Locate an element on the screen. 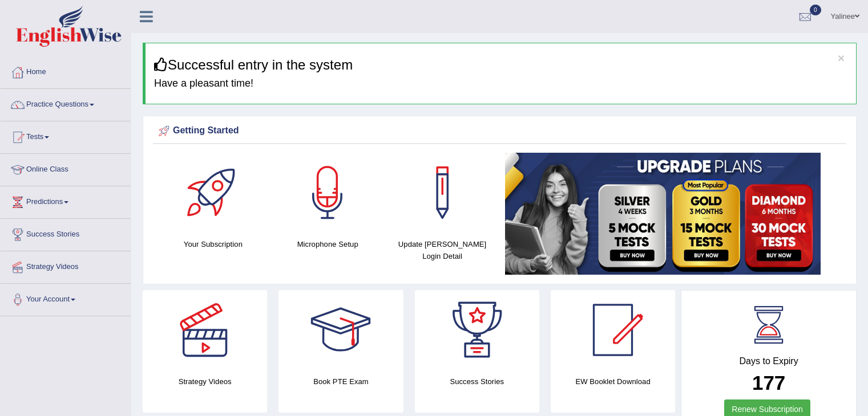 The width and height of the screenshot is (868, 416). a: Tests is located at coordinates (66, 136).